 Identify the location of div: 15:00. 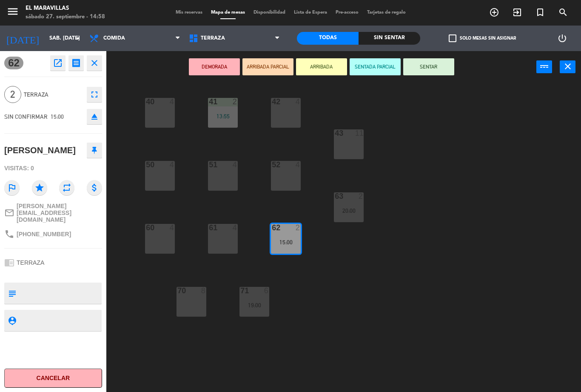
(286, 242).